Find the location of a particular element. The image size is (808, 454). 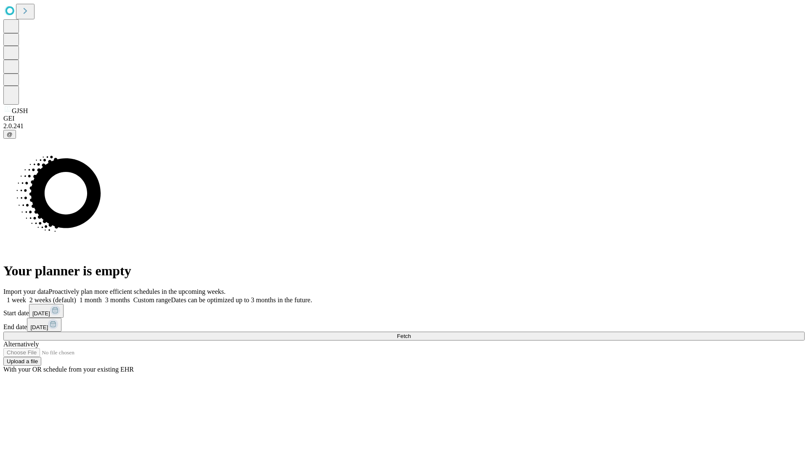

span: Proactively plan more efficient schedules in the upcoming weeks. is located at coordinates (137, 292).